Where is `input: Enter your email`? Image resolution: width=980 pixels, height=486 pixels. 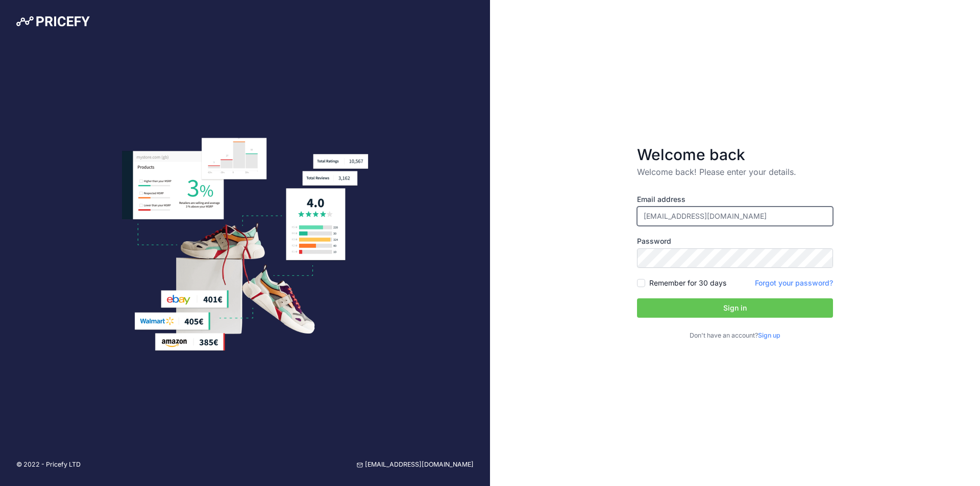
input: Enter your email is located at coordinates (735, 217).